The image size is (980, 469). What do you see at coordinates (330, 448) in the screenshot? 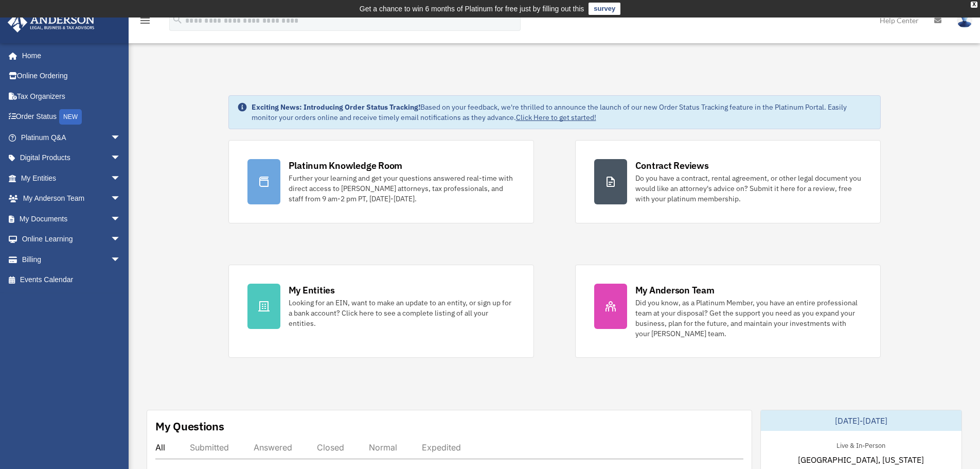
I see `div: Closed` at bounding box center [330, 448].